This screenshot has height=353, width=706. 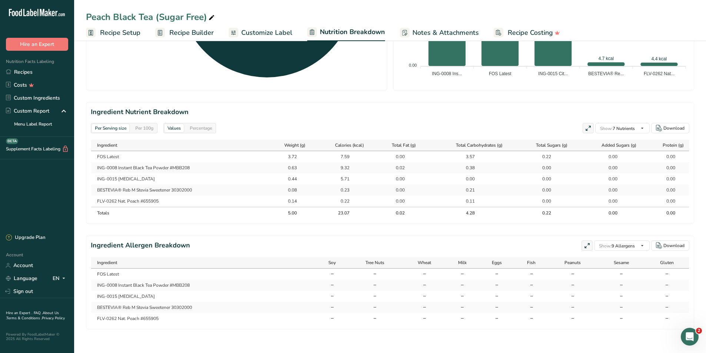 What do you see at coordinates (288, 157) in the screenshot?
I see `div: 3.72` at bounding box center [288, 157].